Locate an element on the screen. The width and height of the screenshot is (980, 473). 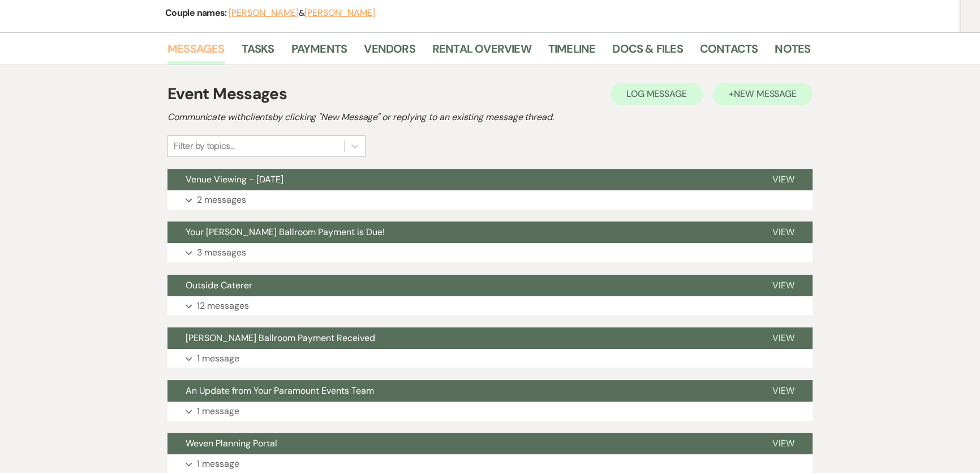
button: +New Message is located at coordinates (763, 94).